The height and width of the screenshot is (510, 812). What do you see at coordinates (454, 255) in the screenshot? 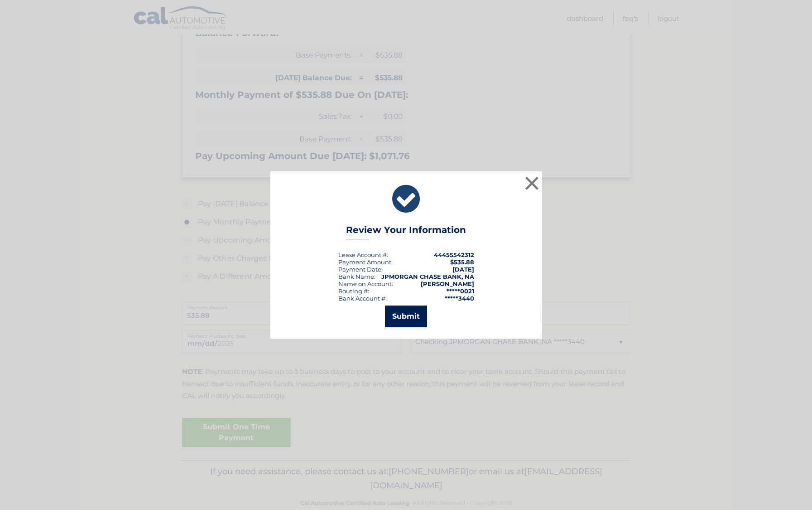
I see `strong: 44455542312` at bounding box center [454, 255].